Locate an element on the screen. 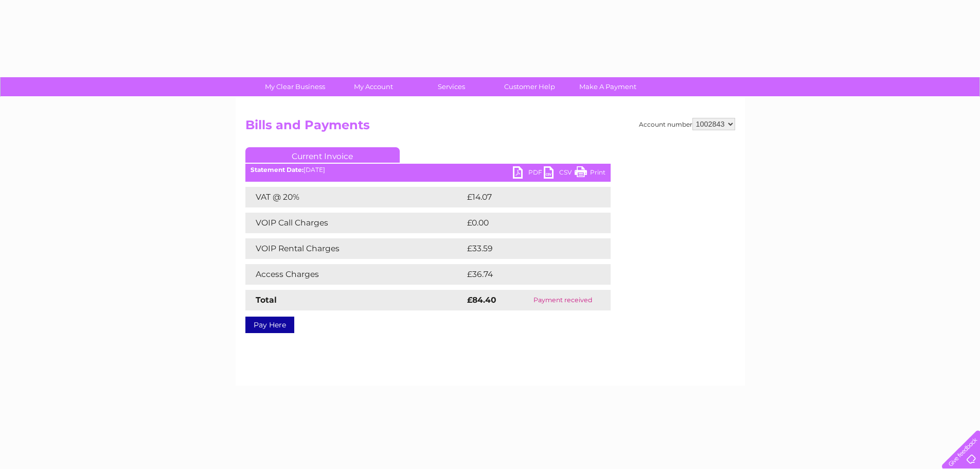 Image resolution: width=980 pixels, height=469 pixels. td: £0.00 is located at coordinates (526, 223).